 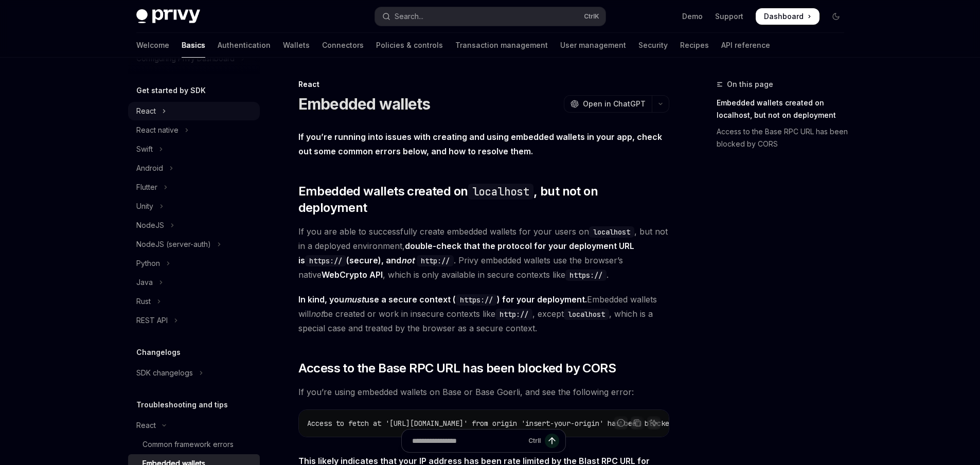 I want to click on button: Toggle Java section, so click(x=193, y=282).